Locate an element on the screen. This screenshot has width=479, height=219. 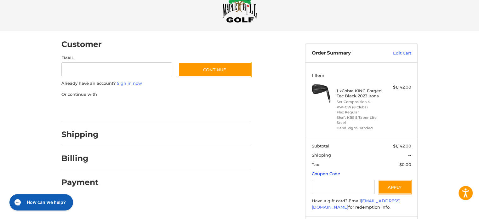
label: Email is located at coordinates (117, 58).